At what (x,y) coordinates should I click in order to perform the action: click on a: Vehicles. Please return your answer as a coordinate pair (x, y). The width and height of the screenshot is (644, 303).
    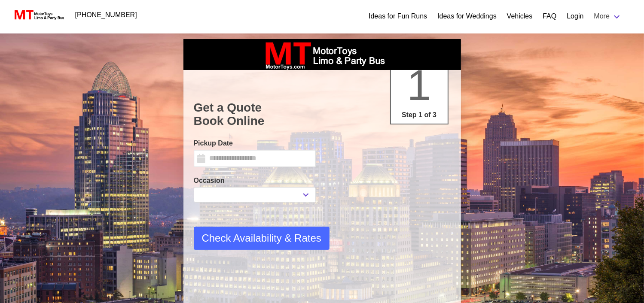
    Looking at the image, I should click on (520, 16).